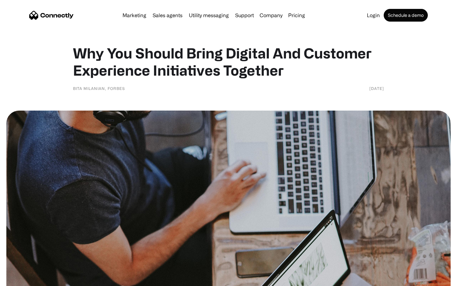 The image size is (457, 286). I want to click on div: Bita Milanian, Forbes, so click(99, 88).